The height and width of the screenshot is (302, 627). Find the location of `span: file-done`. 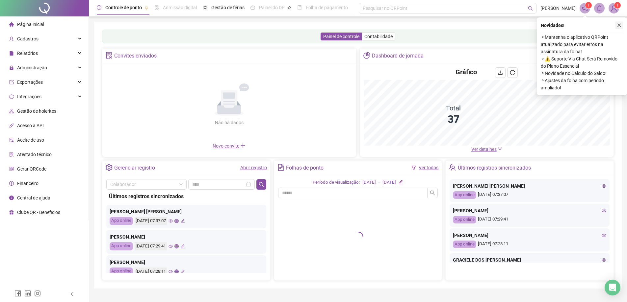

span: file-done is located at coordinates (157, 8).